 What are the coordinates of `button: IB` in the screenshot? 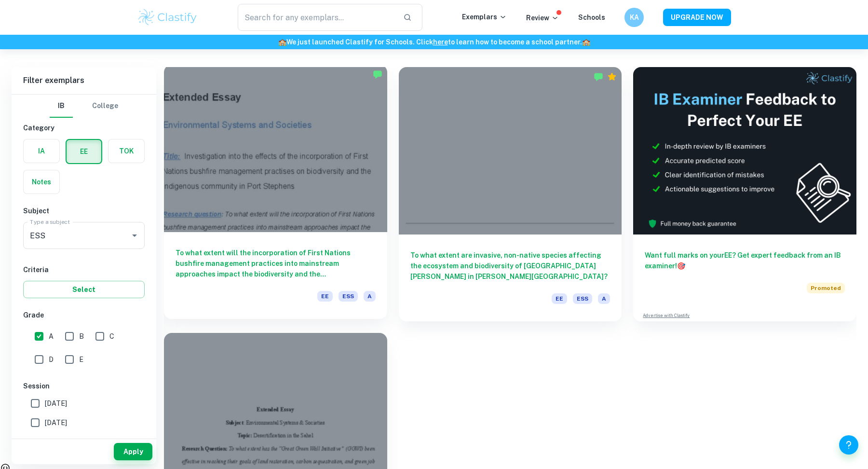 It's located at (61, 106).